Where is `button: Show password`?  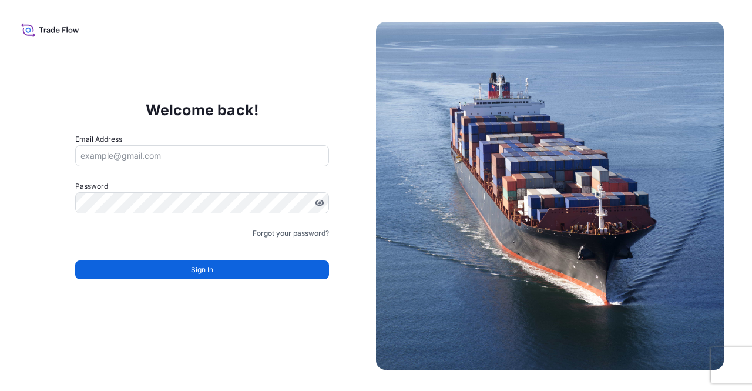
button: Show password is located at coordinates (320, 203).